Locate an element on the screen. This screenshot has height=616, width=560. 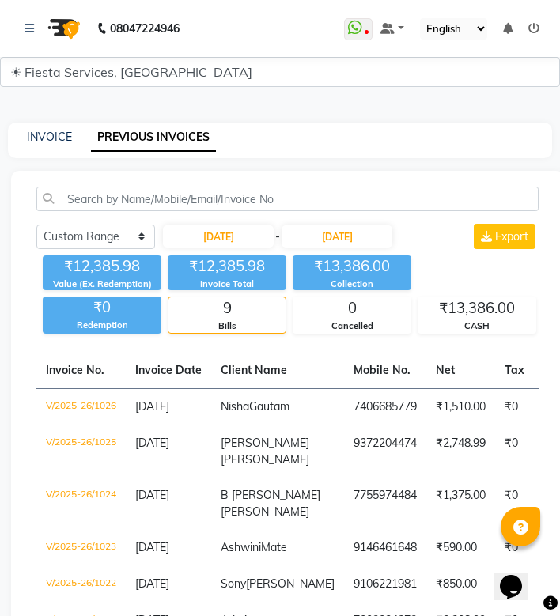
span: Net is located at coordinates (445, 370).